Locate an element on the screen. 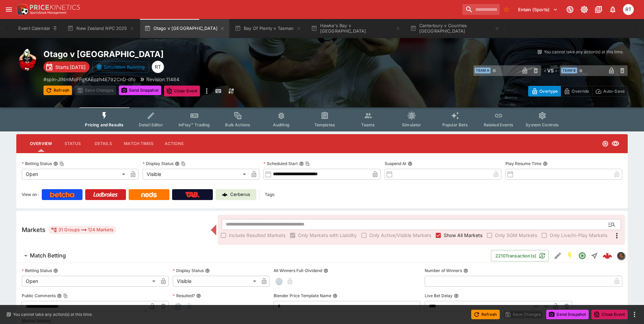  span: Simulator is located at coordinates (412, 124).